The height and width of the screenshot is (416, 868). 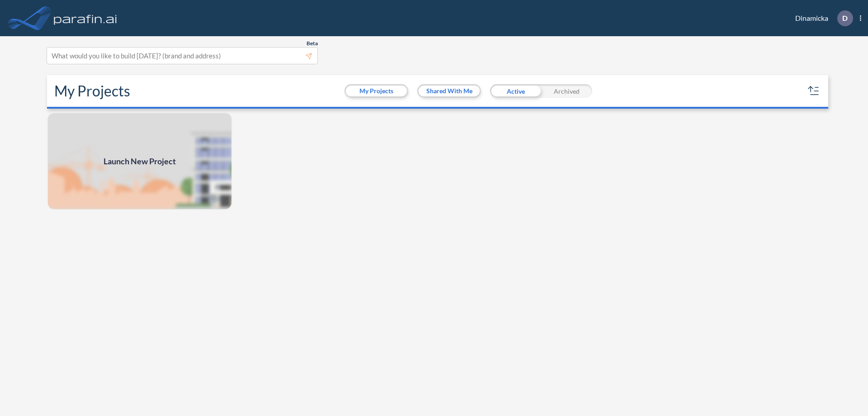 What do you see at coordinates (844, 18) in the screenshot?
I see `p: D` at bounding box center [844, 18].